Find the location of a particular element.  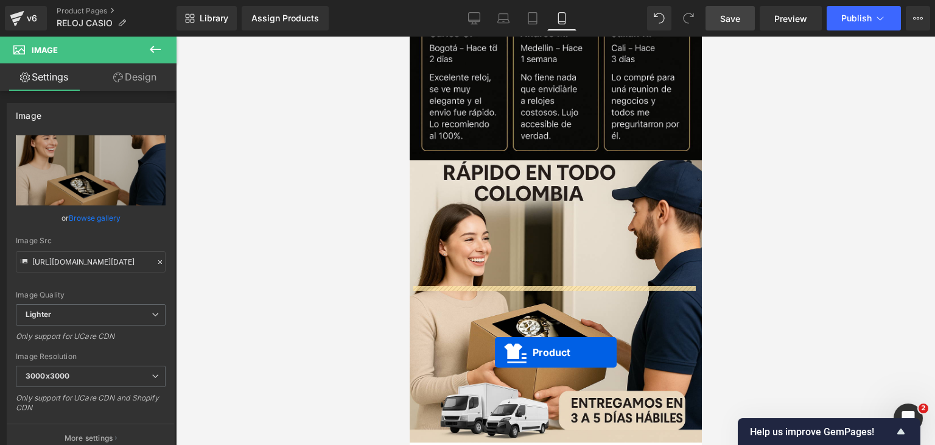

div: Only support for UCare CDN and Shopify CDN is located at coordinates (91, 406).